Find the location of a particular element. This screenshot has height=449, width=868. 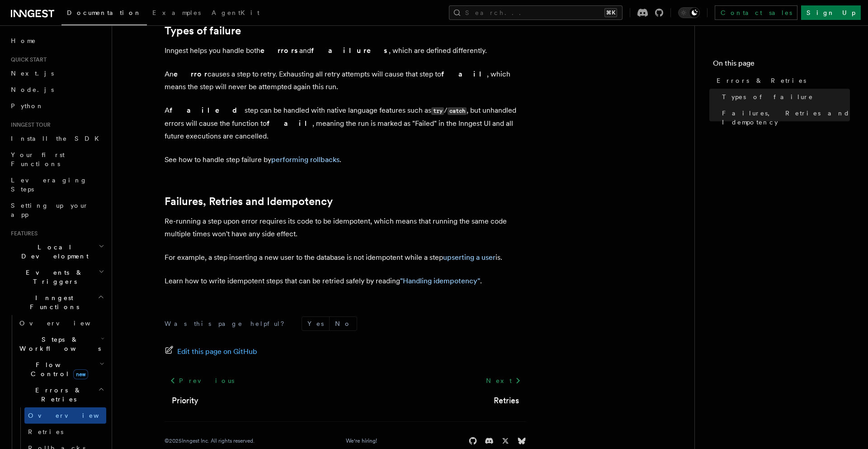

button: Local Development is located at coordinates (57, 251).